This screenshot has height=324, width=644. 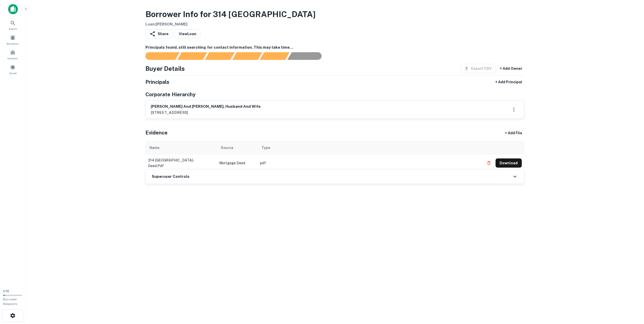 What do you see at coordinates (165, 68) in the screenshot?
I see `h4: Buyer Details` at bounding box center [165, 68].